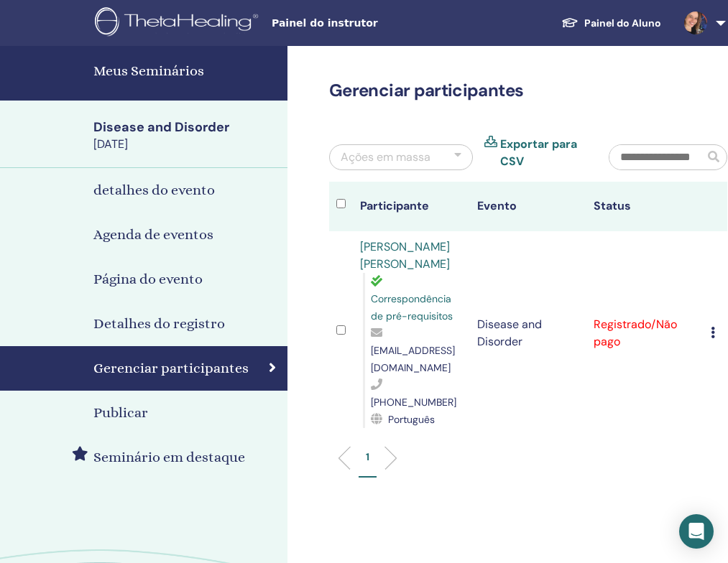 The width and height of the screenshot is (728, 563). What do you see at coordinates (412, 307) in the screenshot?
I see `span: Correspondência de pré-requisitos` at bounding box center [412, 307].